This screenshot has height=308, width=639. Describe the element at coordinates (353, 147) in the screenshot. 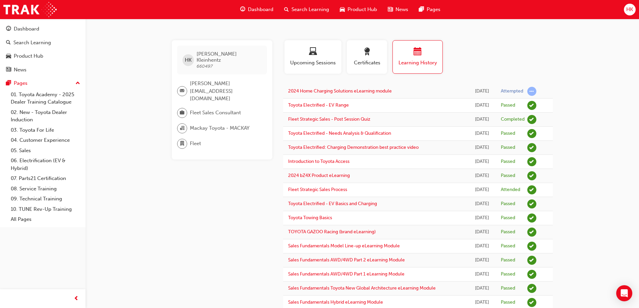

I see `a: Toyota Electrified: Charging Demonstration best practice video` at that location.